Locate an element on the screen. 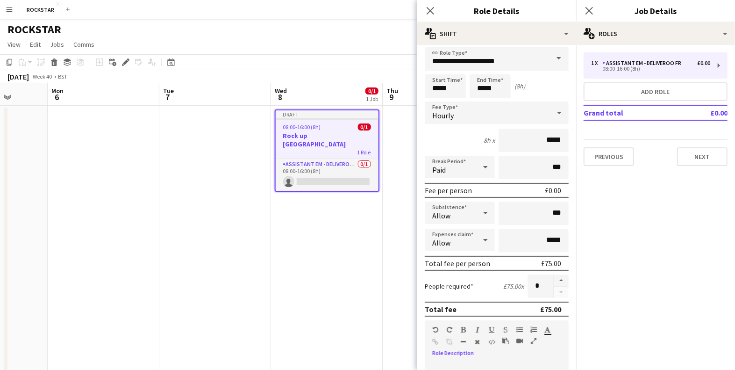  button: Underline is located at coordinates (492, 330).